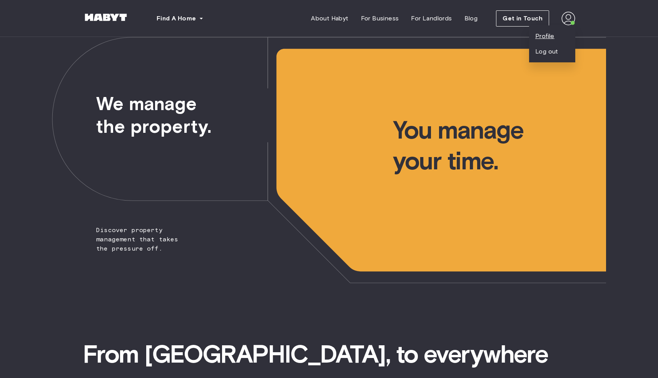 This screenshot has width=658, height=378. Describe the element at coordinates (106, 17) in the screenshot. I see `img: Habyt` at that location.